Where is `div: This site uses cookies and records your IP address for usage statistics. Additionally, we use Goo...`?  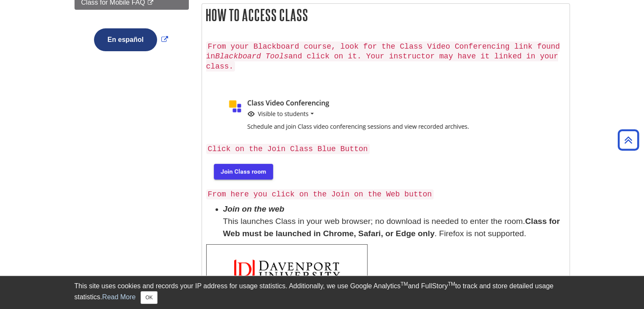 div: This site uses cookies and records your IP address for usage statistics. Additionally, we use Goo... is located at coordinates (322, 293).